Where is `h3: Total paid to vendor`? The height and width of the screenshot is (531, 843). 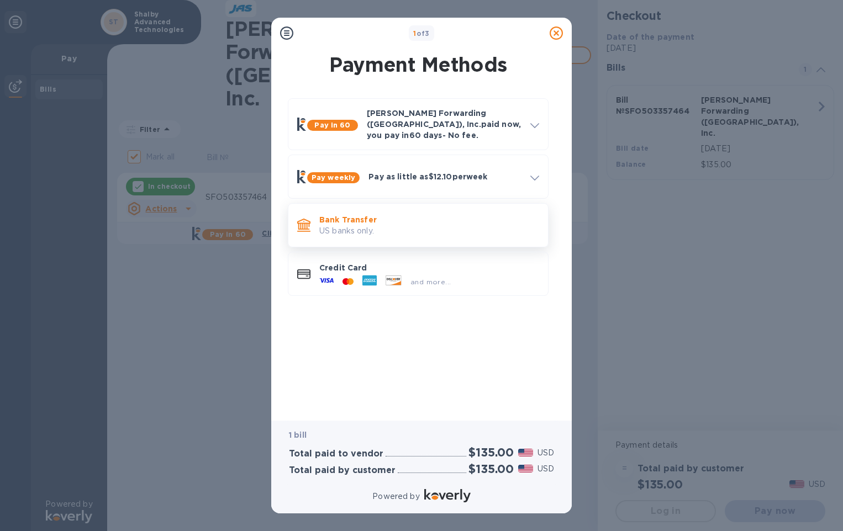
h3: Total paid to vendor is located at coordinates (336, 454).